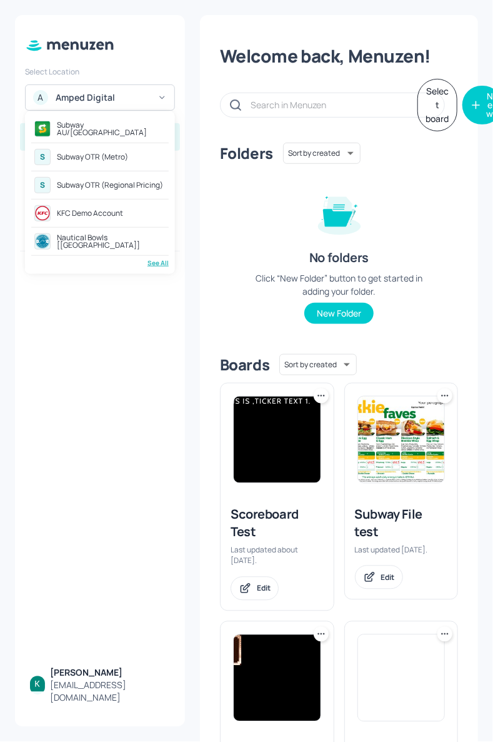 Image resolution: width=493 pixels, height=742 pixels. Describe the element at coordinates (93, 157) in the screenshot. I see `div: Subway OTR (Metro)` at that location.